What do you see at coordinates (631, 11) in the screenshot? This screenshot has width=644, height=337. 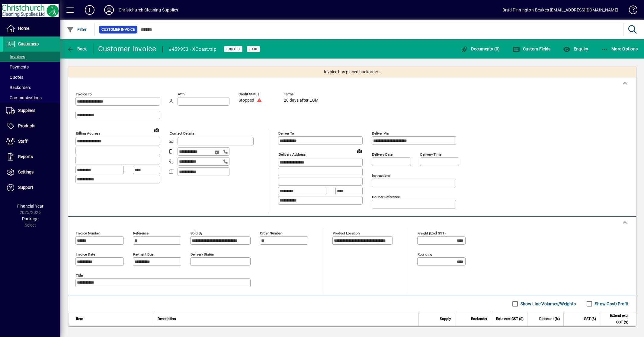 I see `a: Knowledge Base` at bounding box center [631, 11].